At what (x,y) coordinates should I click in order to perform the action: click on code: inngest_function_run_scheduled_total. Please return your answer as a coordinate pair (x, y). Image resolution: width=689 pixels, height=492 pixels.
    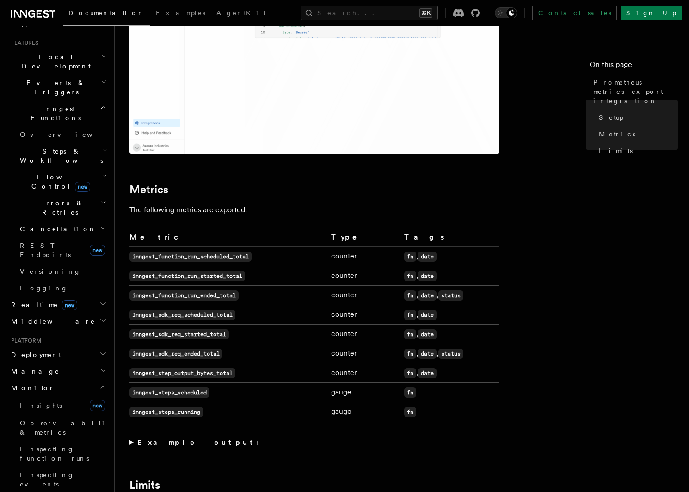
    Looking at the image, I should click on (190, 257).